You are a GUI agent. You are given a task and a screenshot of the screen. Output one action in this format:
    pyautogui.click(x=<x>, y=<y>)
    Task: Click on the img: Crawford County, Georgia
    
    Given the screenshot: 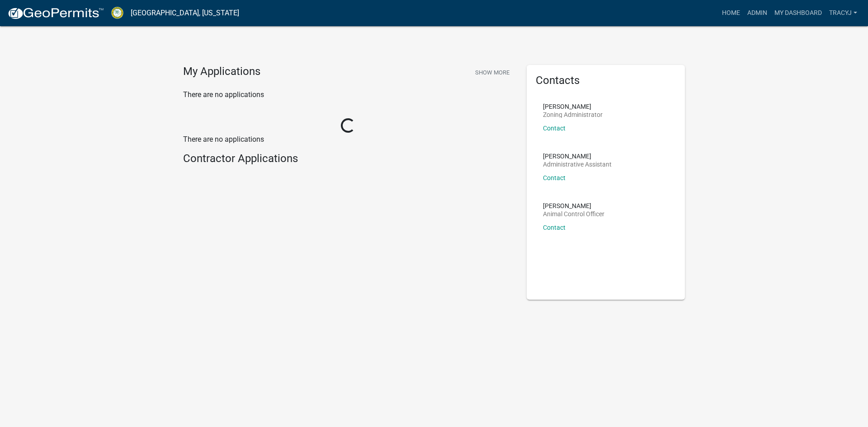 What is the action you would take?
    pyautogui.click(x=117, y=13)
    